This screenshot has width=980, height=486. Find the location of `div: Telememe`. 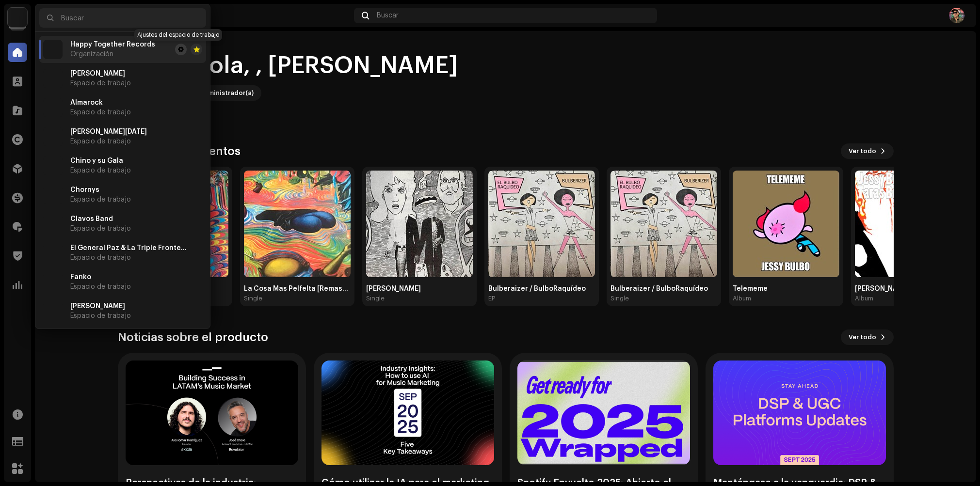

div: Telememe is located at coordinates (786, 288).